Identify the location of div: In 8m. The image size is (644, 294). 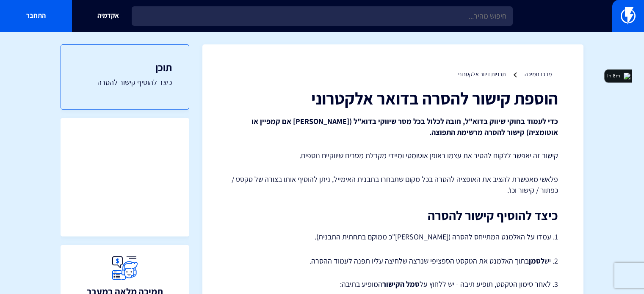
(613, 76).